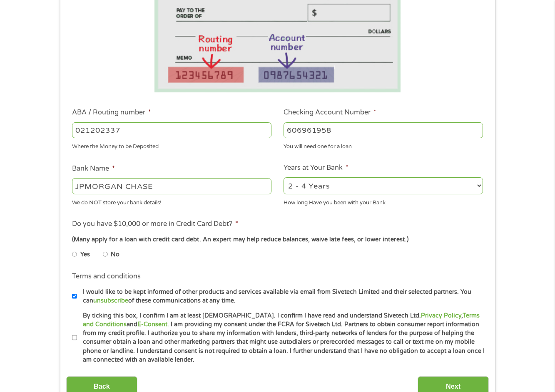 The height and width of the screenshot is (392, 555). I want to click on label: Yes, so click(85, 254).